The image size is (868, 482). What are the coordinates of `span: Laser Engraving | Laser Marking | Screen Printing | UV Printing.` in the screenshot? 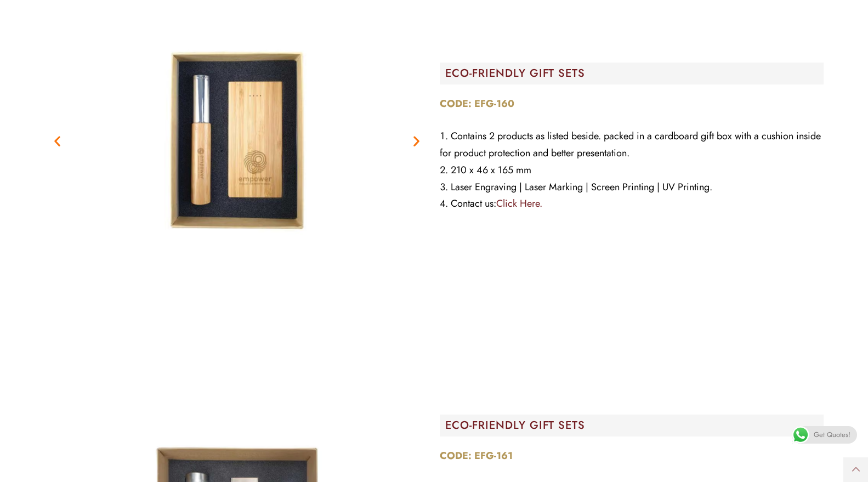 It's located at (581, 187).